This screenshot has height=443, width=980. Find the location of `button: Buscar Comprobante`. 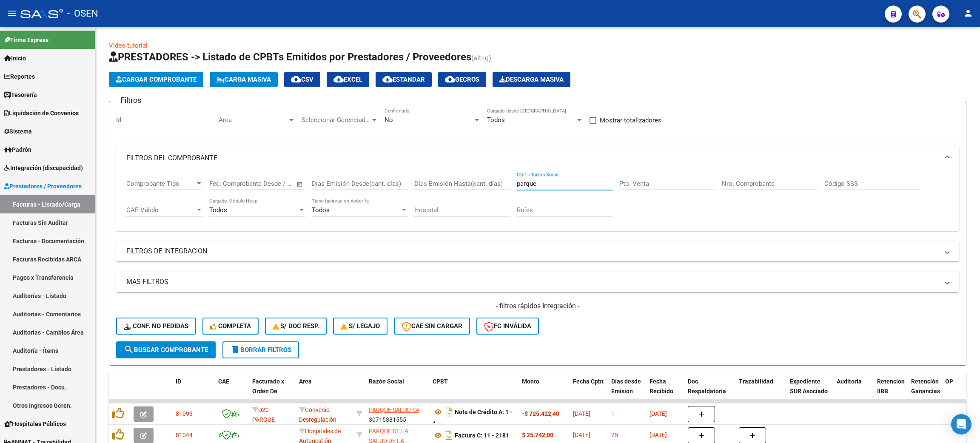

button: Buscar Comprobante is located at coordinates (166, 350).